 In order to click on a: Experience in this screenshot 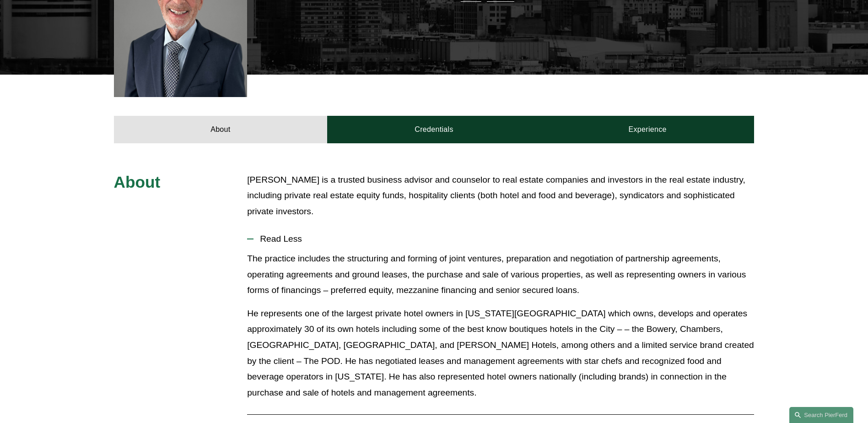, I will do `click(647, 130)`.